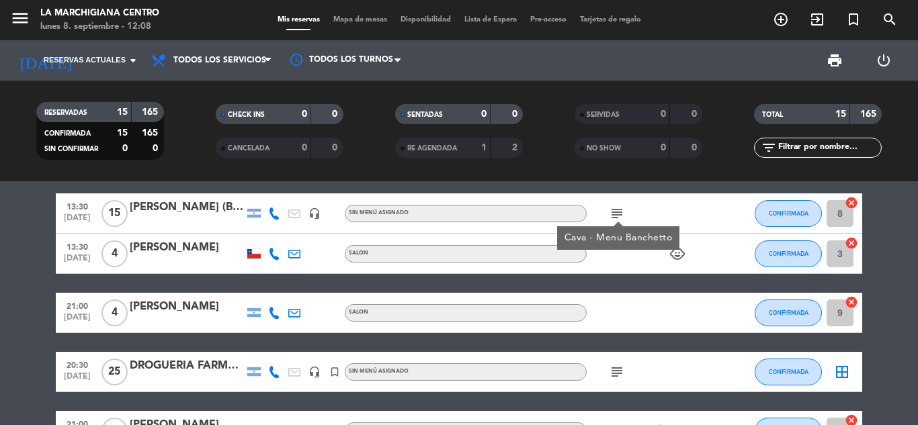 The image size is (918, 425). I want to click on span: print, so click(835, 60).